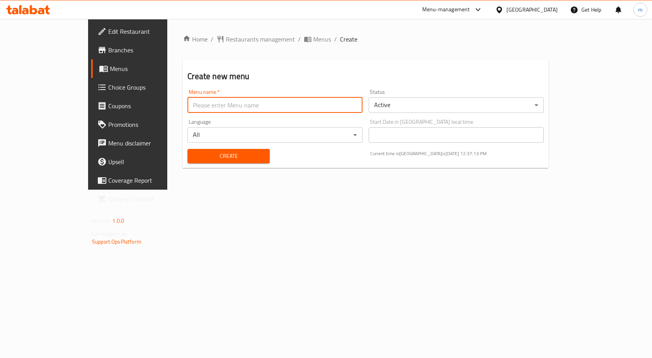 Image resolution: width=652 pixels, height=358 pixels. I want to click on a: Support.OpsPlatform, so click(116, 242).